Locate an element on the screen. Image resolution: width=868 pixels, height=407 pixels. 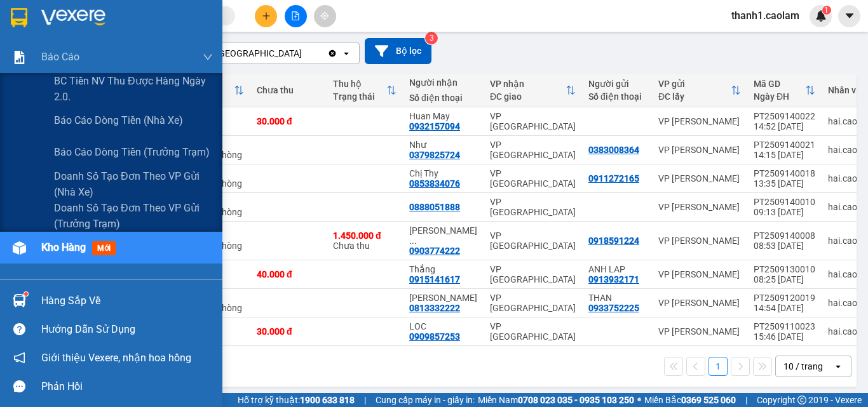
div: PT2509140010 is located at coordinates (784, 202).